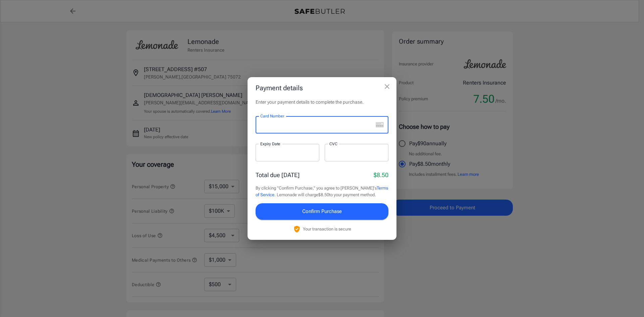 This screenshot has width=644, height=317. Describe the element at coordinates (322, 211) in the screenshot. I see `button: Confirm Purchase` at that location.